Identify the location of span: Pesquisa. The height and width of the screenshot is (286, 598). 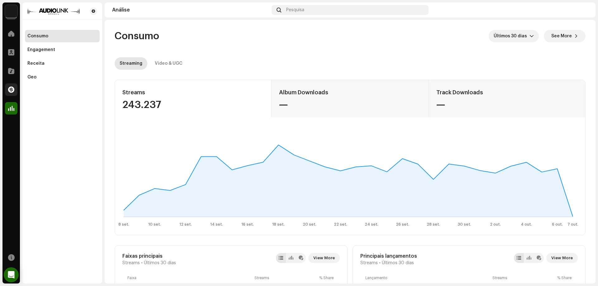
(295, 10).